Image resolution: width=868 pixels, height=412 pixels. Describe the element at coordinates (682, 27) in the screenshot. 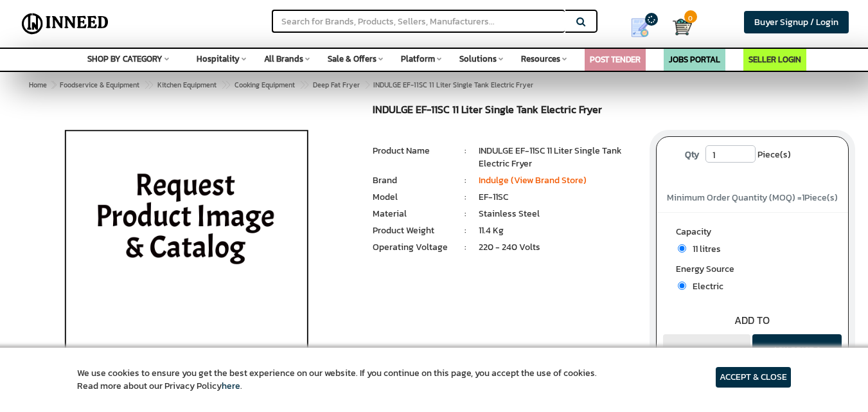

I see `img: Cart` at that location.